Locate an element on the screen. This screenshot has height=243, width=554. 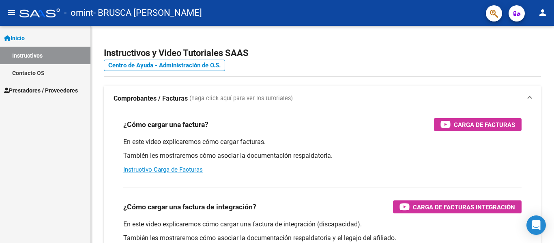
button: Carga de Facturas is located at coordinates (477, 124).